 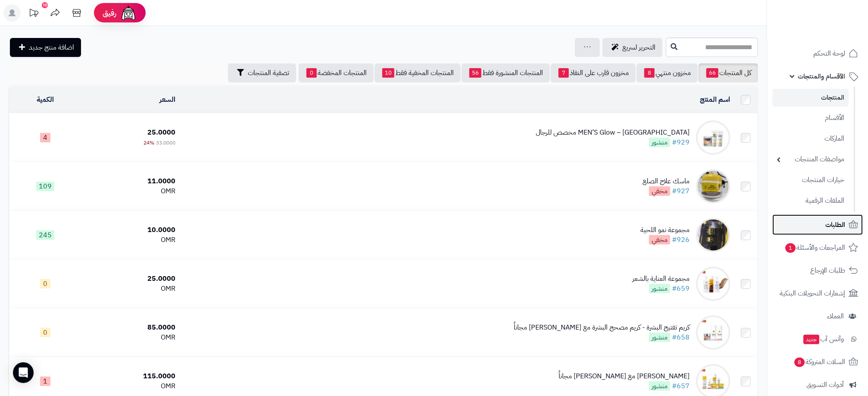 What do you see at coordinates (131, 181) in the screenshot?
I see `div: 11.0000` at bounding box center [131, 181].